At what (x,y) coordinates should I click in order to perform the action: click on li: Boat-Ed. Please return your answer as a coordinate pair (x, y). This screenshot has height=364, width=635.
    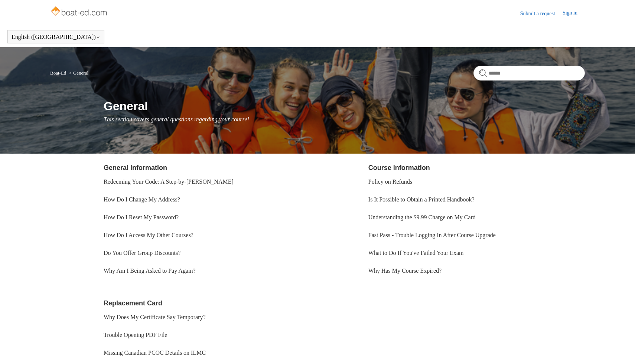
    Looking at the image, I should click on (59, 73).